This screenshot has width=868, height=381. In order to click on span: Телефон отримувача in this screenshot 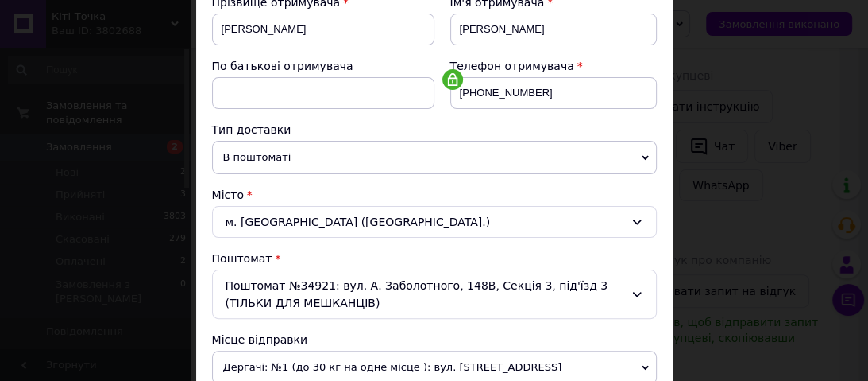, I will do `click(512, 66)`.